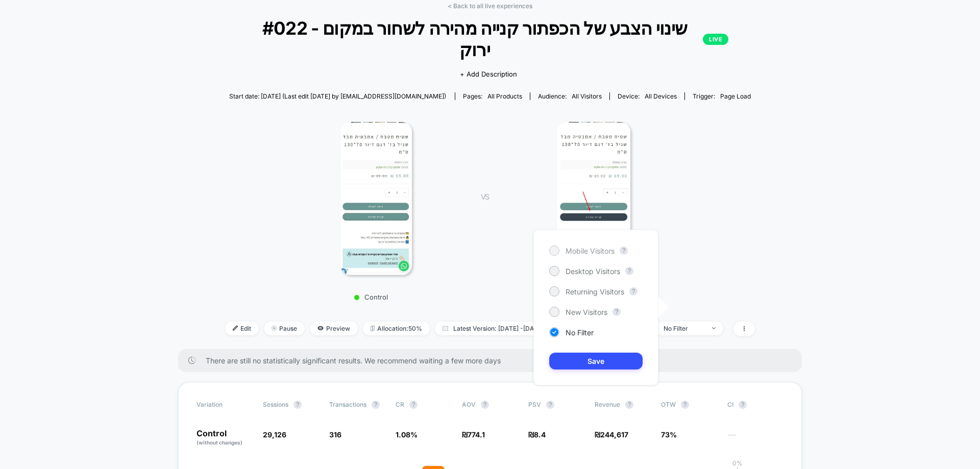  What do you see at coordinates (539, 434) in the screenshot?
I see `span: 8.4` at bounding box center [539, 434].